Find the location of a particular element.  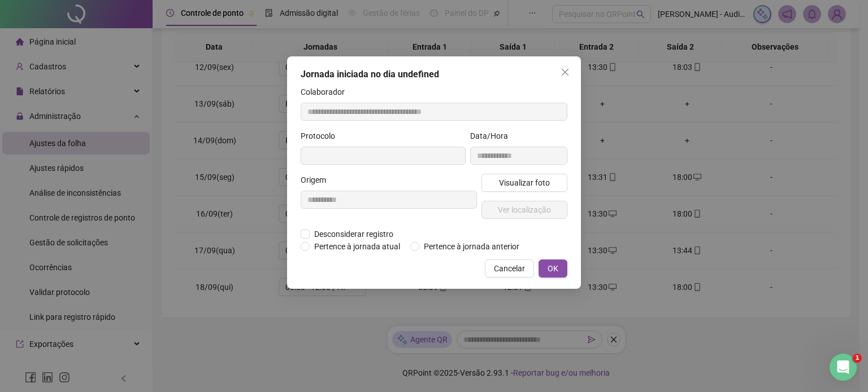

span: Pertence à jornada anterior is located at coordinates (471, 247).